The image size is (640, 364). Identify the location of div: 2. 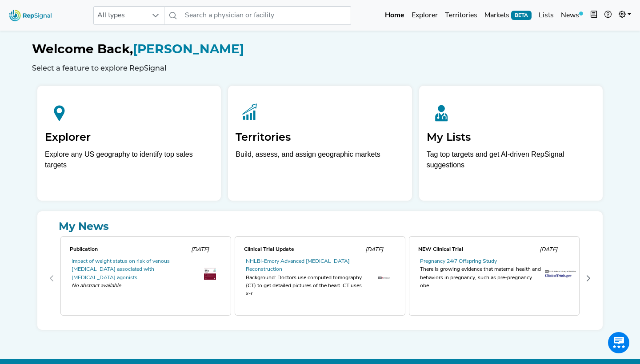
(494, 278).